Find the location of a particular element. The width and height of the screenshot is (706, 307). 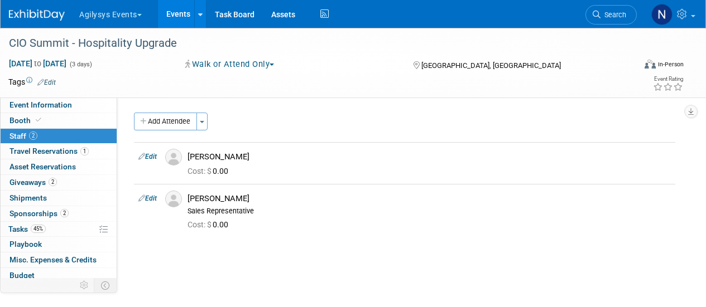

a: Travel Reservations1 is located at coordinates (59, 151).